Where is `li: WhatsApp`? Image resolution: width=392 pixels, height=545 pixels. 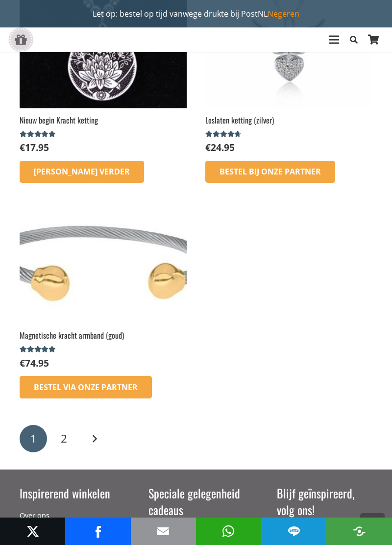 li: WhatsApp is located at coordinates (228, 531).